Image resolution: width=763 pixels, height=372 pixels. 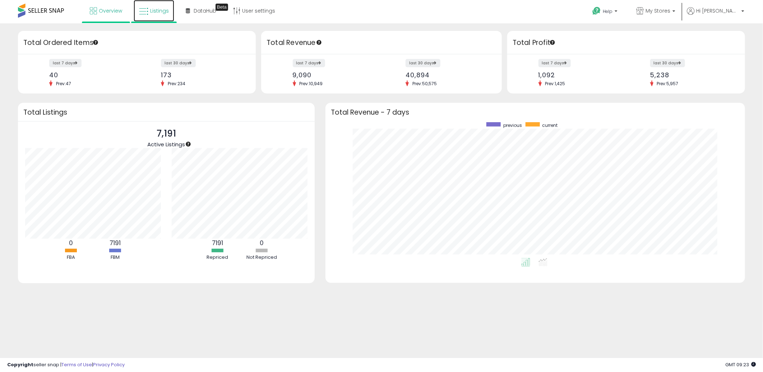 What do you see at coordinates (579, 75) in the screenshot?
I see `div: 1,092` at bounding box center [579, 75].